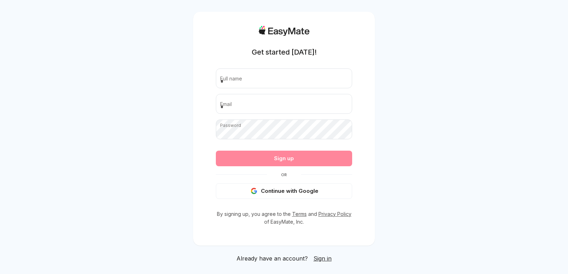 Image resolution: width=568 pixels, height=274 pixels. Describe the element at coordinates (284, 191) in the screenshot. I see `button: Continue with Google` at that location.